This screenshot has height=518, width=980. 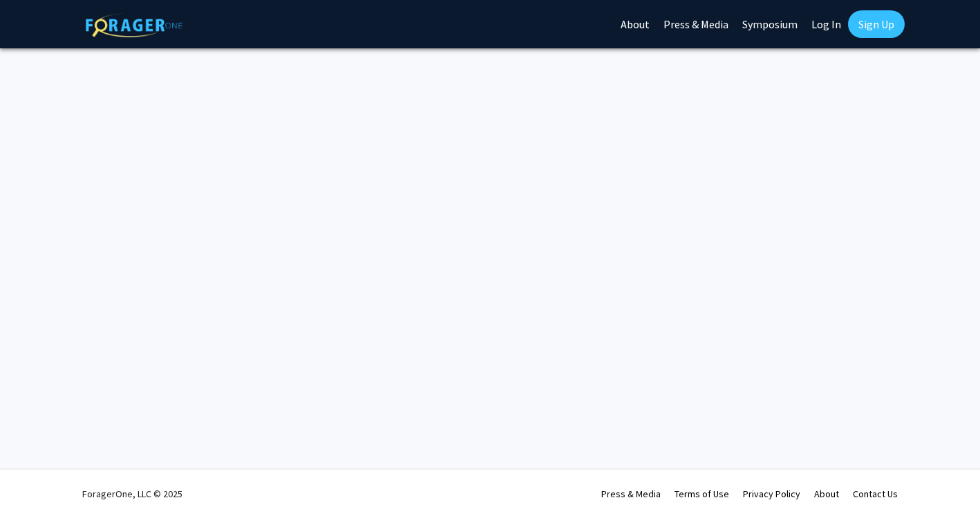 I want to click on a: Sign Up, so click(x=876, y=25).